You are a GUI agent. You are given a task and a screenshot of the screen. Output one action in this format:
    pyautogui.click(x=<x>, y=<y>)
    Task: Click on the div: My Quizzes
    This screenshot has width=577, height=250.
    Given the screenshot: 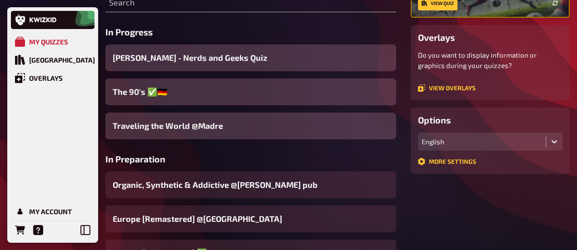 What is the action you would take?
    pyautogui.click(x=49, y=42)
    